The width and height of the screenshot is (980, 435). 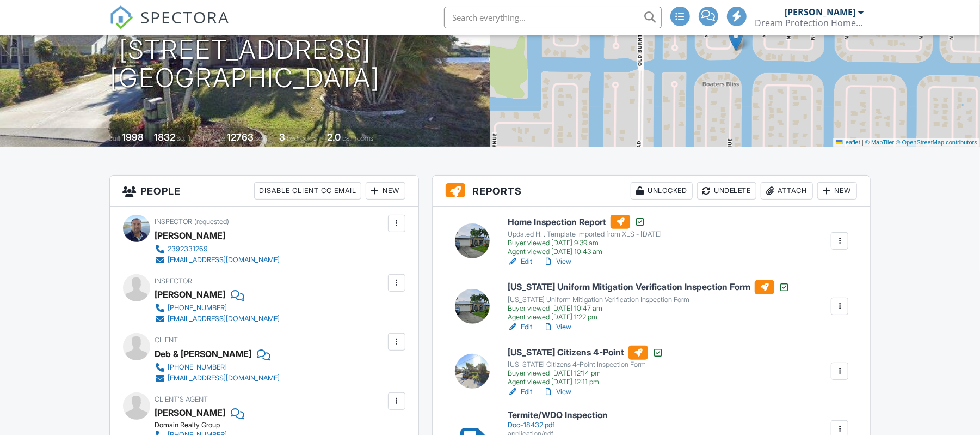 I want to click on div: 2392331269, so click(x=188, y=249).